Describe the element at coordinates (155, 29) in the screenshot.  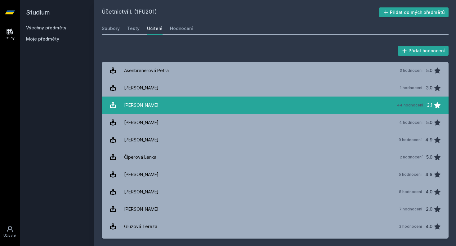
I see `a: Učitelé` at that location.